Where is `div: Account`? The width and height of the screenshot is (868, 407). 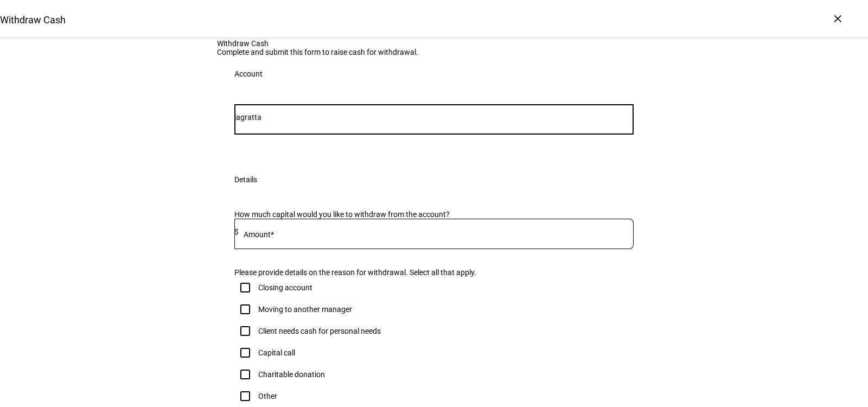 div: Account is located at coordinates (249, 74).